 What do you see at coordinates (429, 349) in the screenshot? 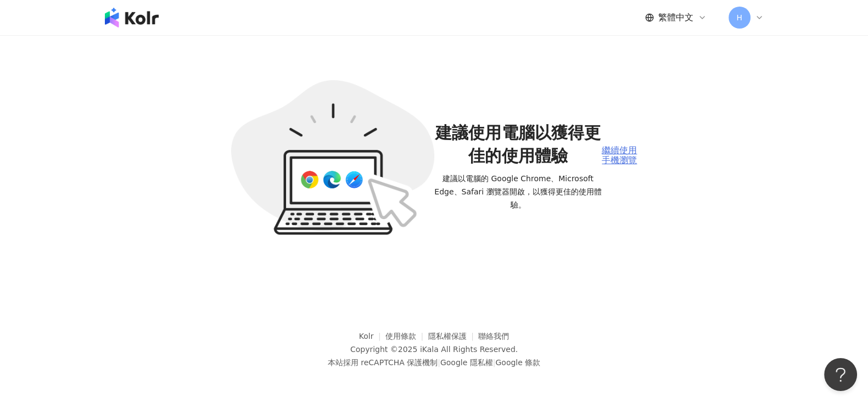
I see `a: iKala` at bounding box center [429, 349].